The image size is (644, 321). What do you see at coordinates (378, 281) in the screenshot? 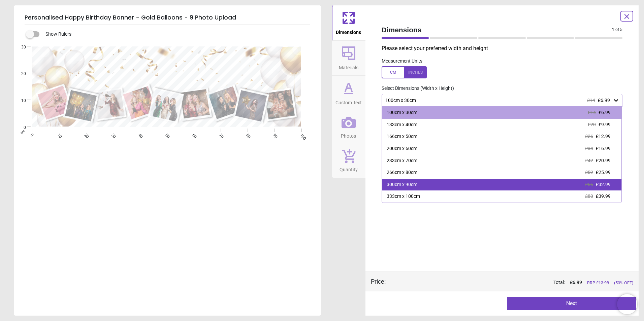
I see `div: Price :` at bounding box center [378, 281].